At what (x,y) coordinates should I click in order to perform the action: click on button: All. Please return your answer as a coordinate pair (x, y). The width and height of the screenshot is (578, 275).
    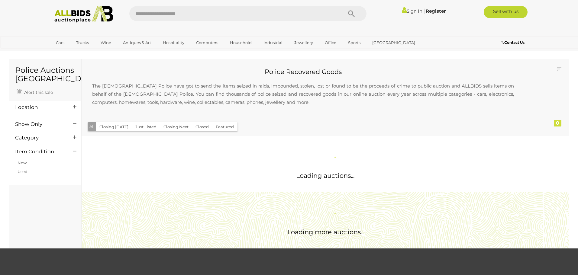
    Looking at the image, I should click on (92, 127).